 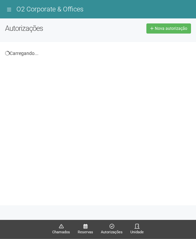 I want to click on span: Autorizações, so click(x=112, y=233).